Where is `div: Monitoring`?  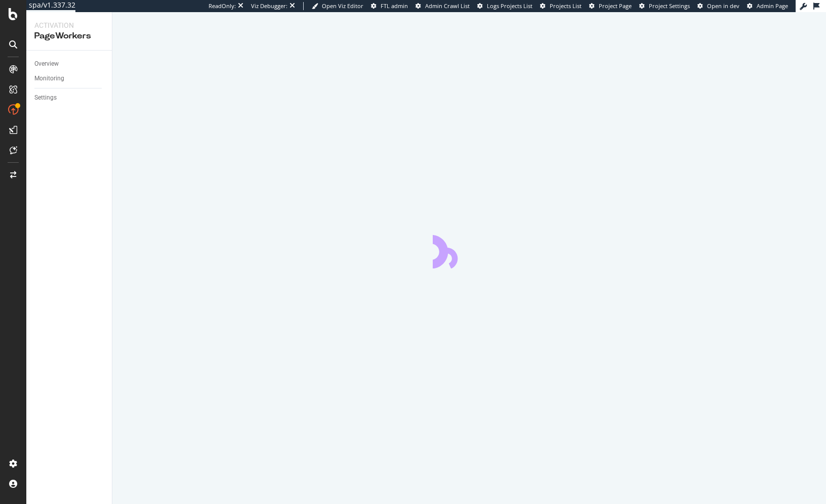
div: Monitoring is located at coordinates (50, 78).